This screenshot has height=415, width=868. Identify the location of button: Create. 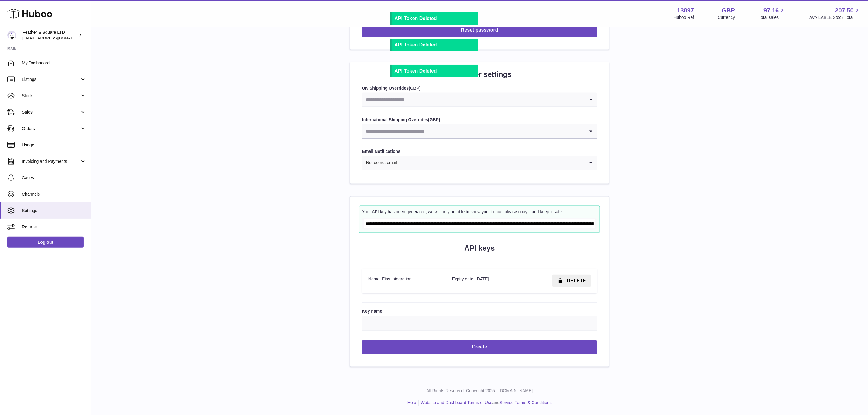
(479, 347).